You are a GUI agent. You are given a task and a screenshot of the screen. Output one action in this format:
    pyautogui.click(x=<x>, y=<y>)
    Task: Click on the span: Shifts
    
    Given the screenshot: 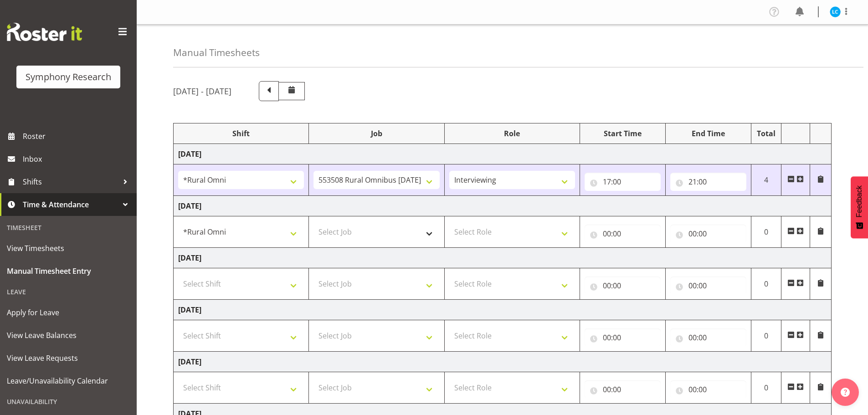 What is the action you would take?
    pyautogui.click(x=70, y=182)
    